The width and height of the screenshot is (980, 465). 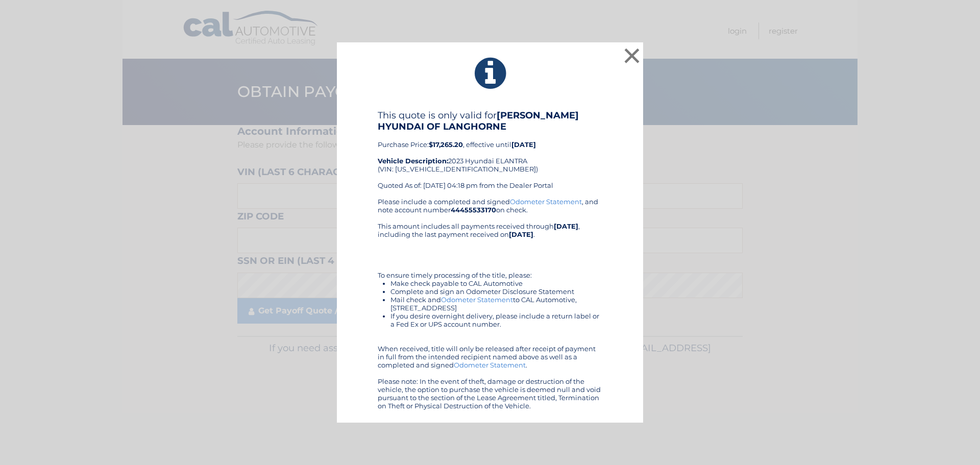 What do you see at coordinates (413, 160) in the screenshot?
I see `strong: Vehicle Description:` at bounding box center [413, 160].